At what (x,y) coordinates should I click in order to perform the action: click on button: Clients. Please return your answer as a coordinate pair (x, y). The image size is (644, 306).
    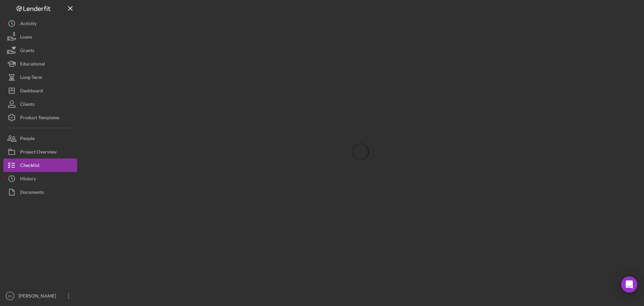
    Looking at the image, I should click on (40, 104).